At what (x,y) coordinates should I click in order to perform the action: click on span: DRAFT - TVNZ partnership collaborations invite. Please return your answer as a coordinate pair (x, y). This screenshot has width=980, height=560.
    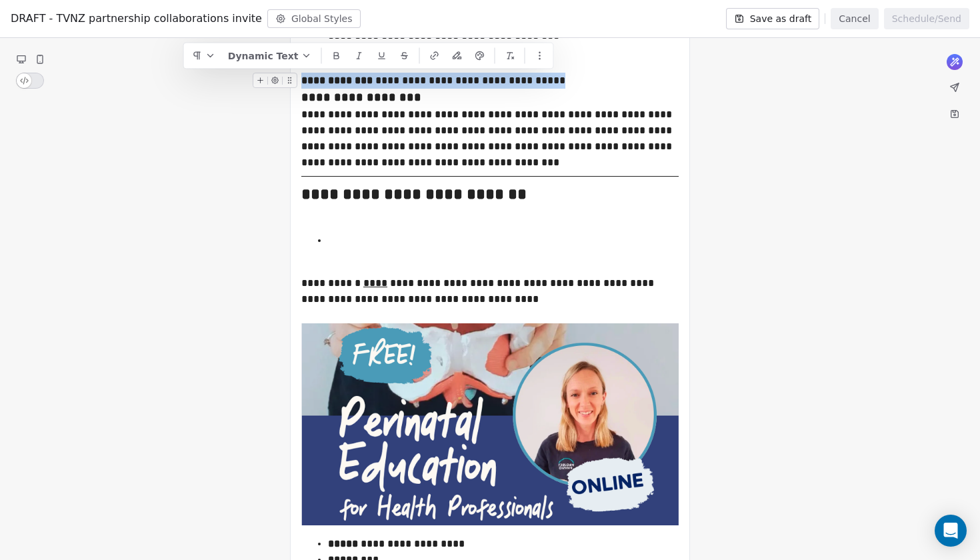
    Looking at the image, I should click on (136, 19).